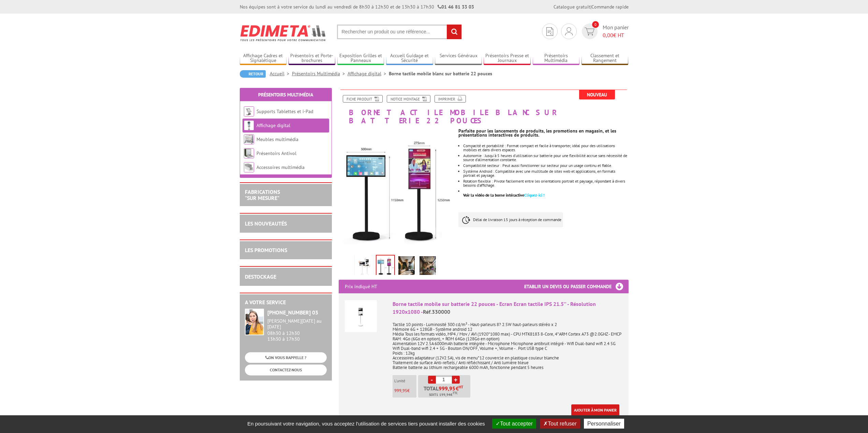 The image size is (868, 433). What do you see at coordinates (263, 58) in the screenshot?
I see `a: Affichage Cadres et Signalétique` at bounding box center [263, 58].